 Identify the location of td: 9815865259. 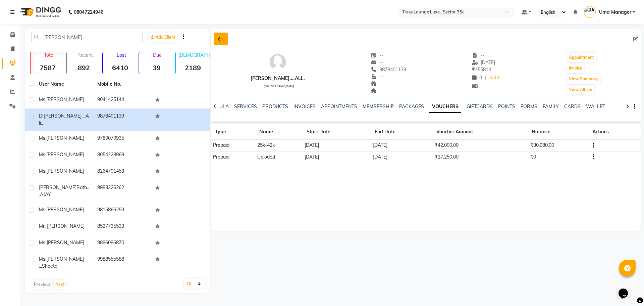
(122, 210).